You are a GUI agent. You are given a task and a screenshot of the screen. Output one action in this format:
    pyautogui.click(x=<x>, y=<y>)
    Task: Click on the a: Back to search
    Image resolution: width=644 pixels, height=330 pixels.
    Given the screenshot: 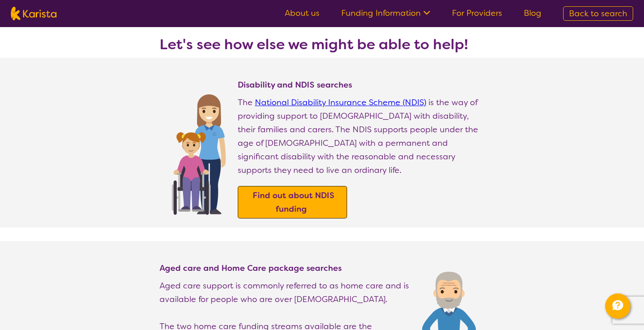 What is the action you would take?
    pyautogui.click(x=598, y=13)
    